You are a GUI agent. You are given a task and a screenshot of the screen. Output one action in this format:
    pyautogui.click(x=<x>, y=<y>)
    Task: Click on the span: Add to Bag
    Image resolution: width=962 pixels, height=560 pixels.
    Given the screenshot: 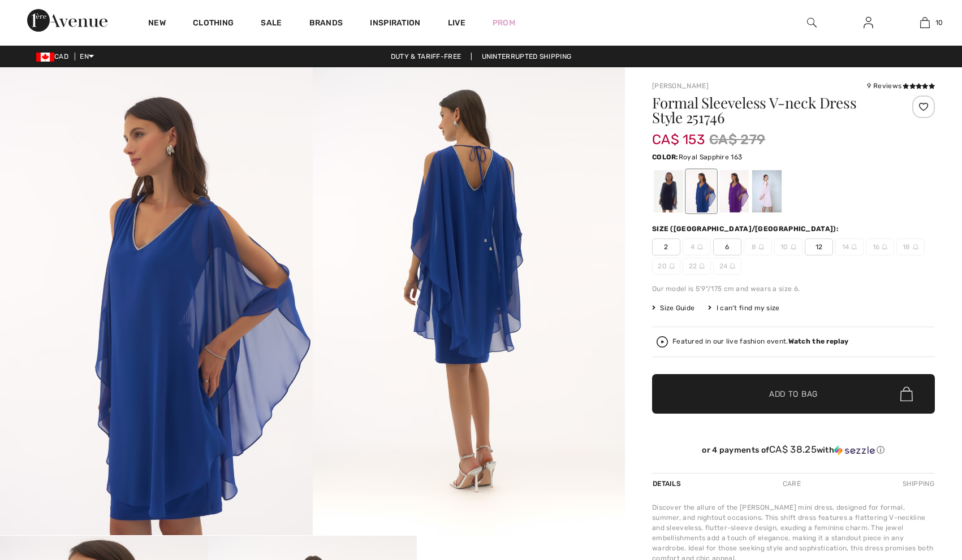 What is the action you would take?
    pyautogui.click(x=793, y=394)
    